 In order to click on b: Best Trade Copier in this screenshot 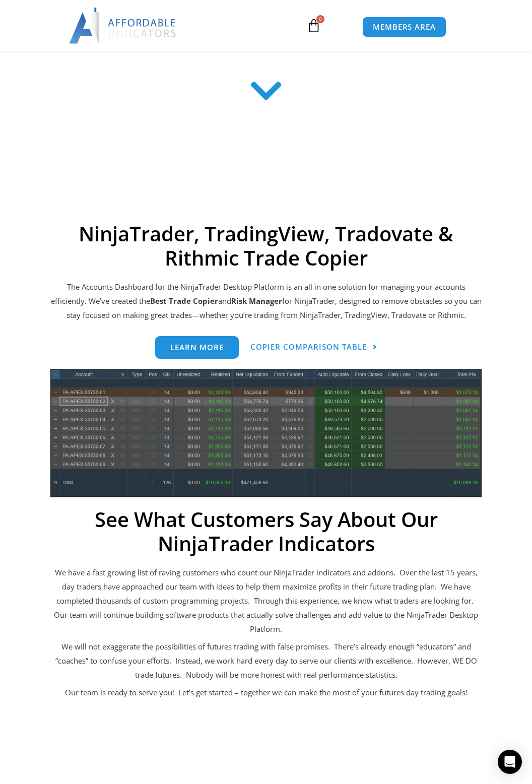, I will do `click(184, 301)`.